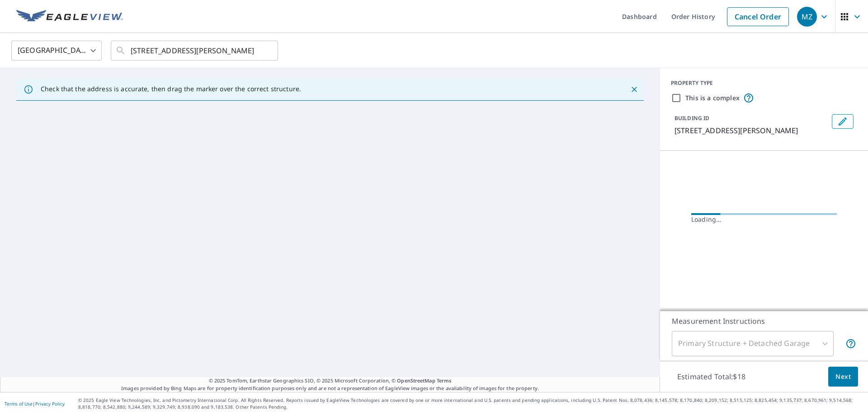 Image resolution: width=868 pixels, height=415 pixels. I want to click on div: PROPERTY TYPE, so click(764, 83).